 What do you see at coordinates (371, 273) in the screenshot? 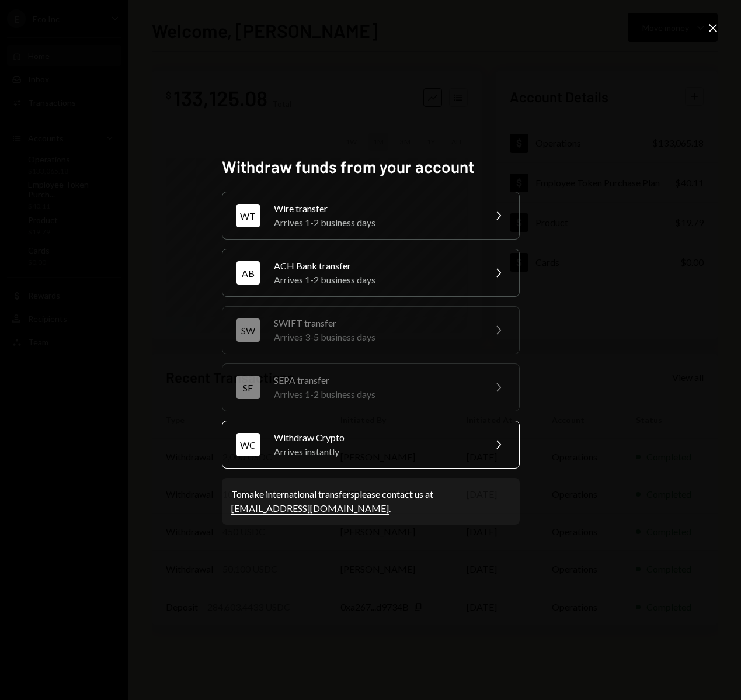
I see `button: ABACH Bank transferArrives 1-2 business days` at bounding box center [371, 273].